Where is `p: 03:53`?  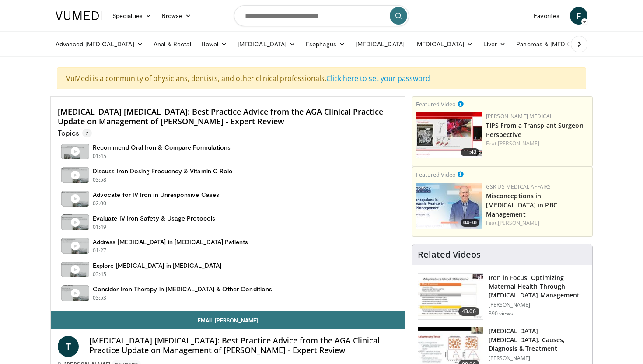 p: 03:53 is located at coordinates (99, 298).